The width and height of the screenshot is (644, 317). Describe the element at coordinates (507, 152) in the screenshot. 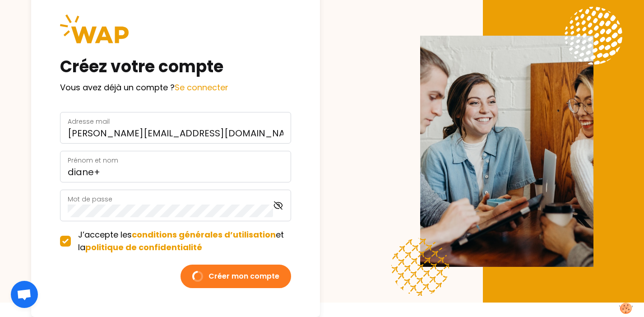

I see `img: Description` at that location.